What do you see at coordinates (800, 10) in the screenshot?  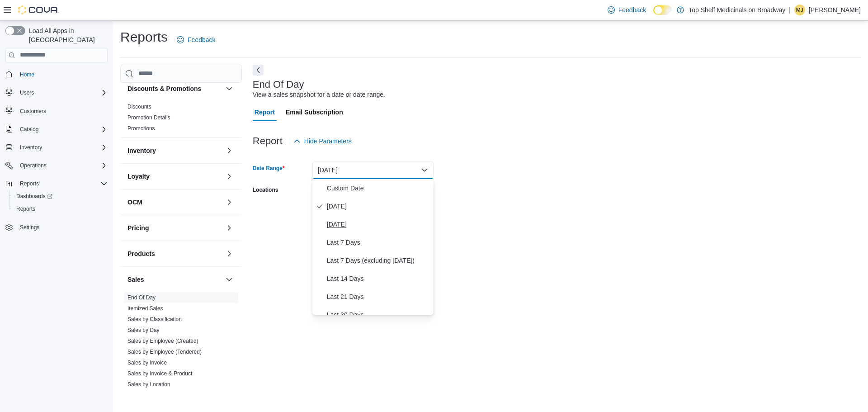 I see `span: MJ` at bounding box center [800, 10].